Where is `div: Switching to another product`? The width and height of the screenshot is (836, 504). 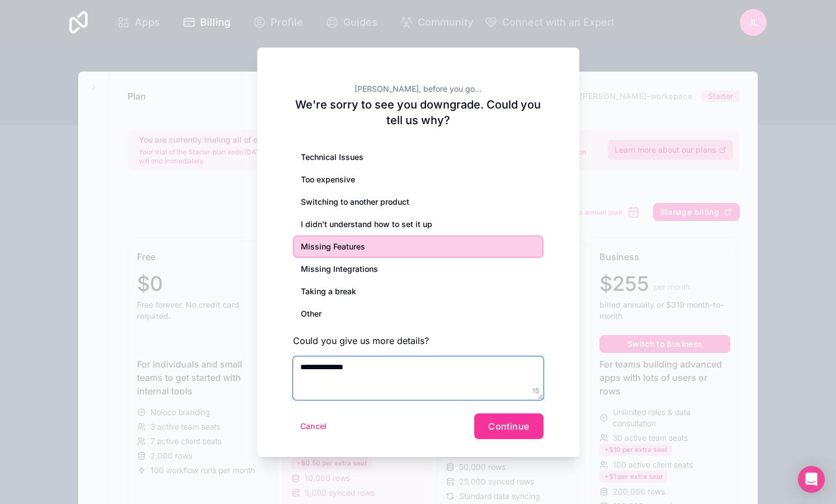 div: Switching to another product is located at coordinates (418, 202).